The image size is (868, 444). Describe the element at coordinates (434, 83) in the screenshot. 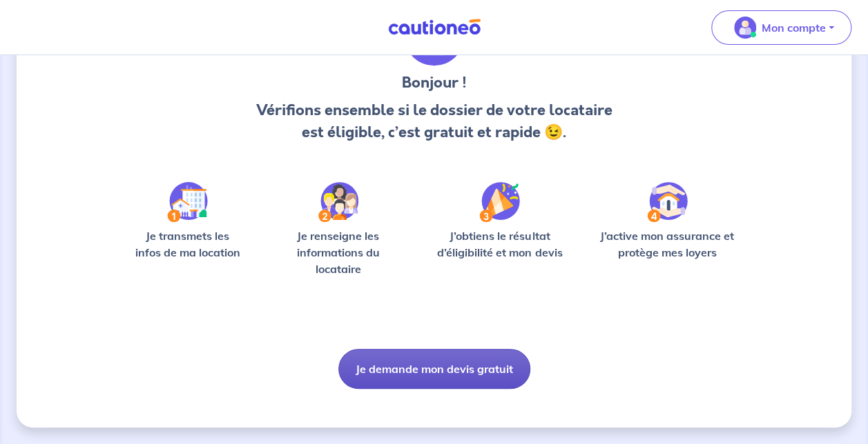

I see `h3: Bonjour !` at that location.